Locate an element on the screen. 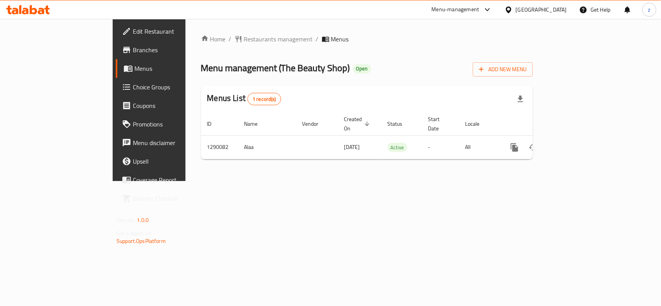 The width and height of the screenshot is (661, 306). span: Grocery Checklist is located at coordinates (175, 198).